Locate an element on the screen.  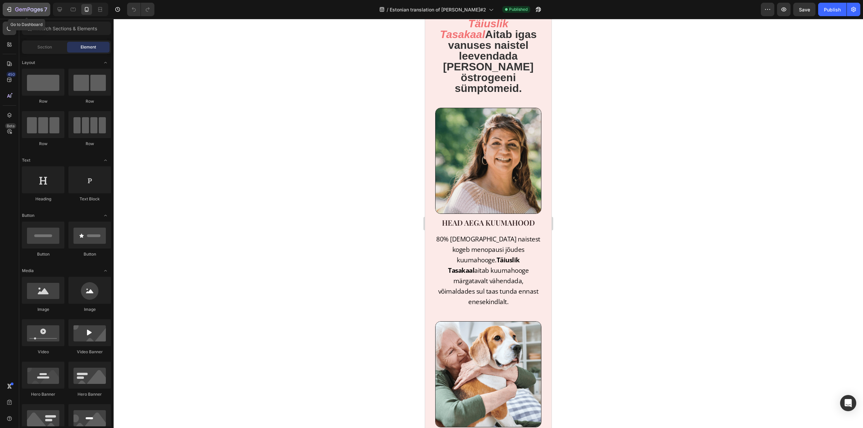
p: 7 is located at coordinates (45, 9).